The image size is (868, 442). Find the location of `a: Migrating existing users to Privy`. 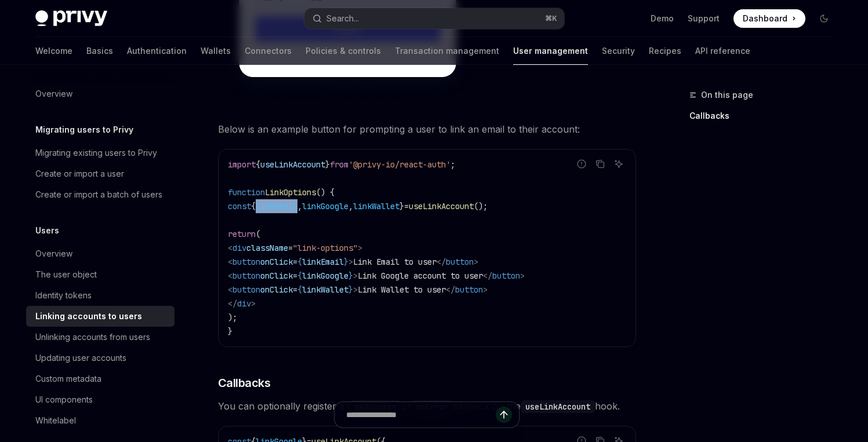

a: Migrating existing users to Privy is located at coordinates (100, 153).